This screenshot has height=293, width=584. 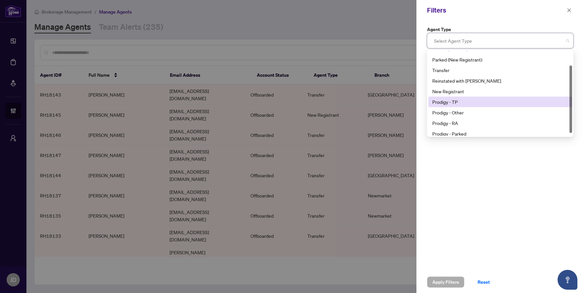 I want to click on div: Prodigy - RA, so click(x=500, y=123).